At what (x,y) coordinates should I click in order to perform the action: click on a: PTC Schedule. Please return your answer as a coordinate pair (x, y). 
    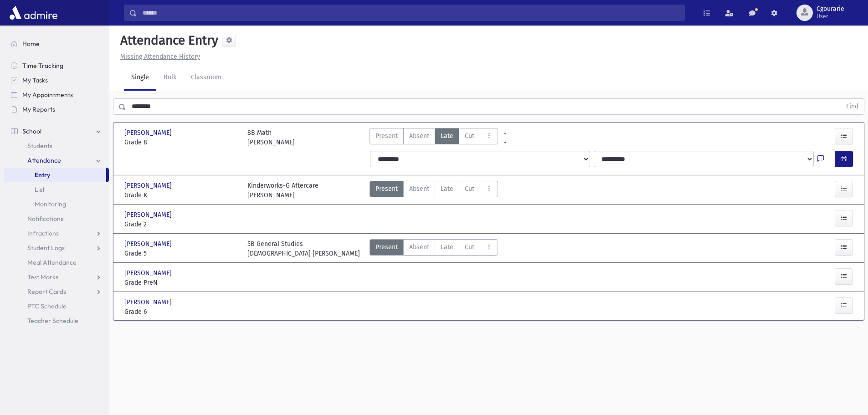
    Looking at the image, I should click on (56, 307).